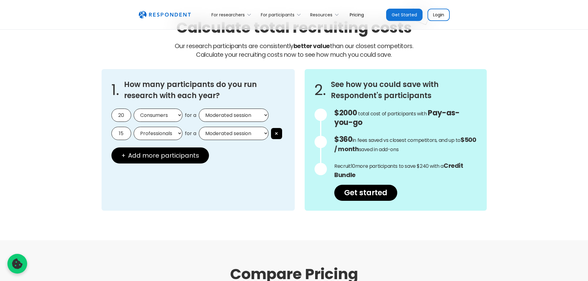 Image resolution: width=588 pixels, height=281 pixels. I want to click on span: $360, so click(343, 139).